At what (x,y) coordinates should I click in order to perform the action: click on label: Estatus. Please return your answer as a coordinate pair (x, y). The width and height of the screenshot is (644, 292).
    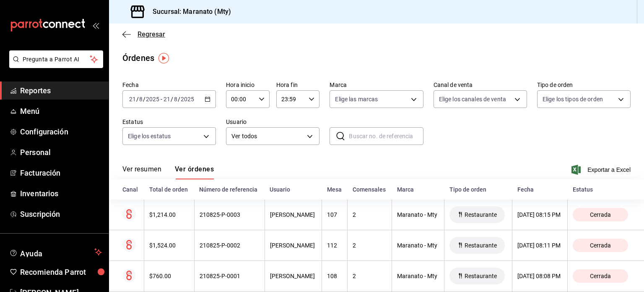
    Looking at the image, I should click on (169, 122).